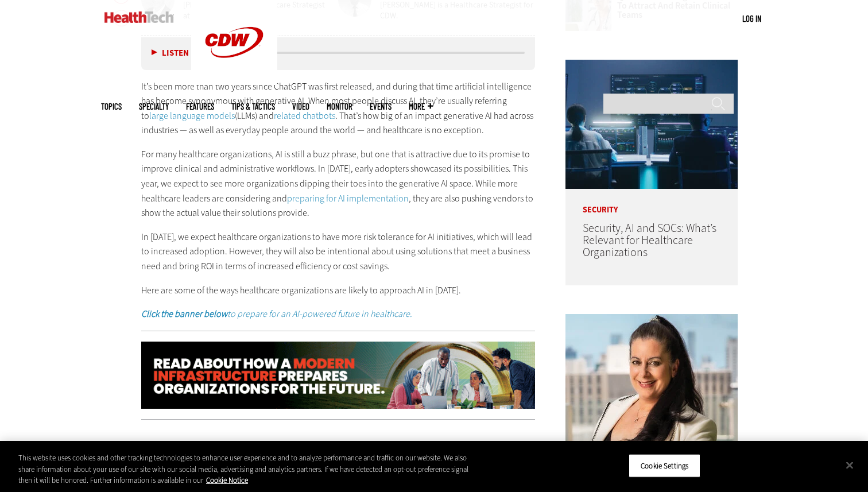  Describe the element at coordinates (200, 106) in the screenshot. I see `a: Features` at that location.